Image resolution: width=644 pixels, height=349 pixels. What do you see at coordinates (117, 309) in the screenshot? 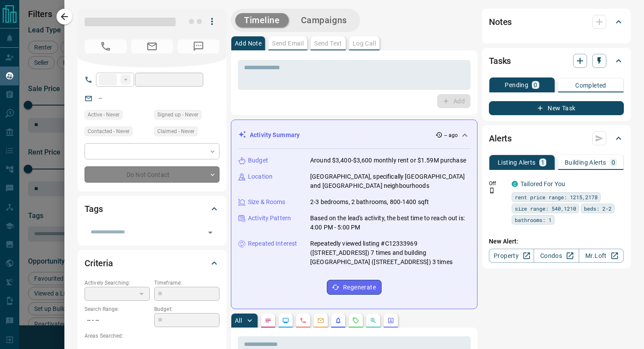
I see `p: Search Range:` at bounding box center [117, 309].